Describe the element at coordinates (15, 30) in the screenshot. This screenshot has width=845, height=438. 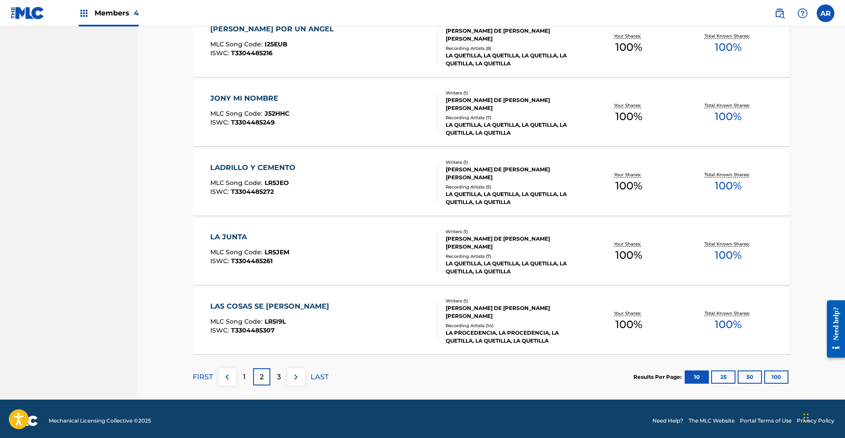
I see `div: Need help?` at that location.